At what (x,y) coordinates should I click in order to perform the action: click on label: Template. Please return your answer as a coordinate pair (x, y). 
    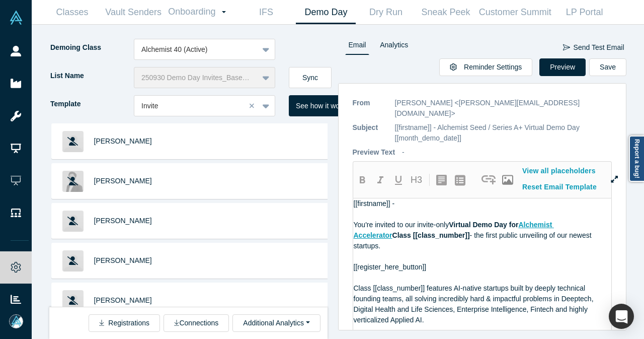
    Looking at the image, I should click on (92, 104).